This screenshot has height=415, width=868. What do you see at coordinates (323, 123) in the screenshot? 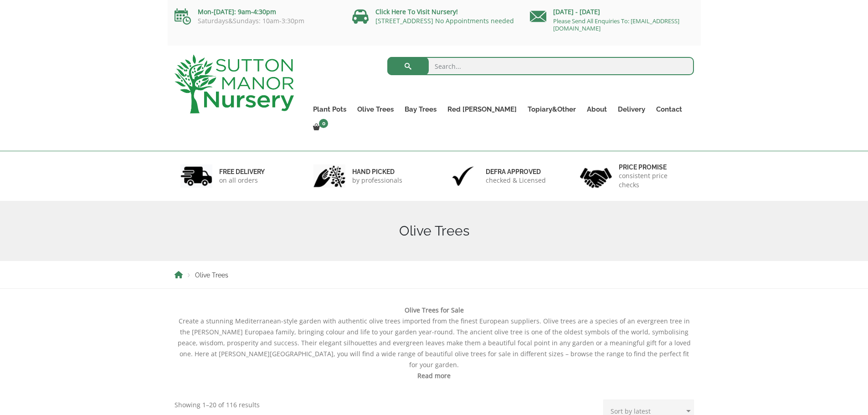
I see `span: 0` at bounding box center [323, 123].